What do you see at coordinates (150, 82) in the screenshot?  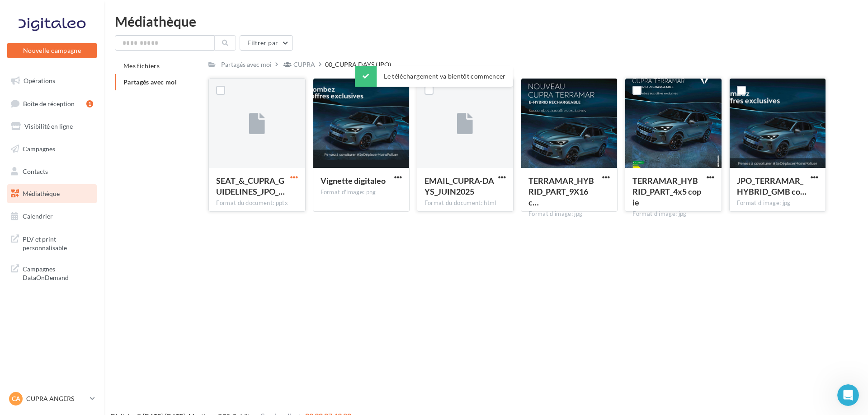 I see `span: Partagés avec moi` at bounding box center [150, 82].